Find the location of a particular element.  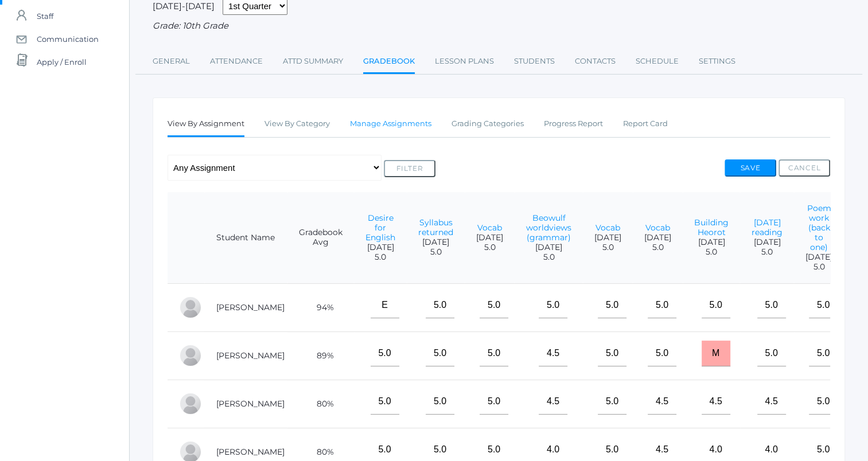

td: 89% is located at coordinates (321, 356).